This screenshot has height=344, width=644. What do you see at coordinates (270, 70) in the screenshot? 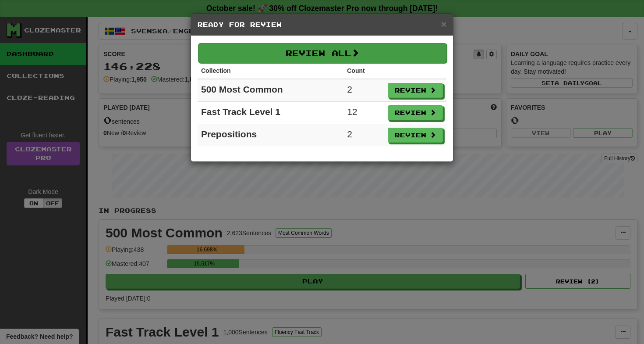
I see `th: Collection` at bounding box center [270, 70].